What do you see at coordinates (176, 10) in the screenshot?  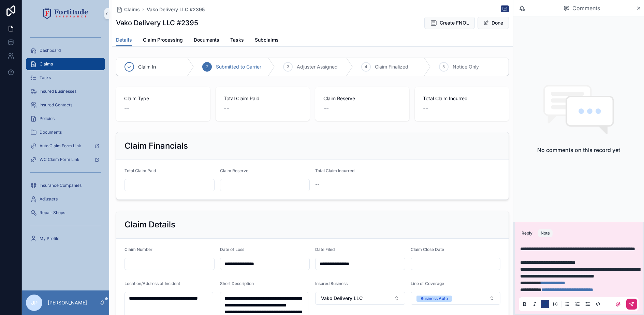 I see `span: Vako Delivery LLC #2395` at bounding box center [176, 10].